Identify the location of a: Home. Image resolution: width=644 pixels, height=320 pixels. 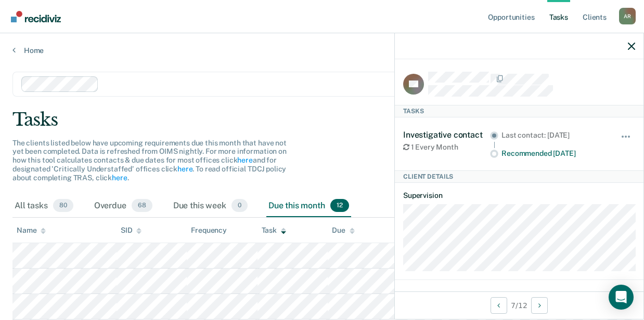
(322, 50).